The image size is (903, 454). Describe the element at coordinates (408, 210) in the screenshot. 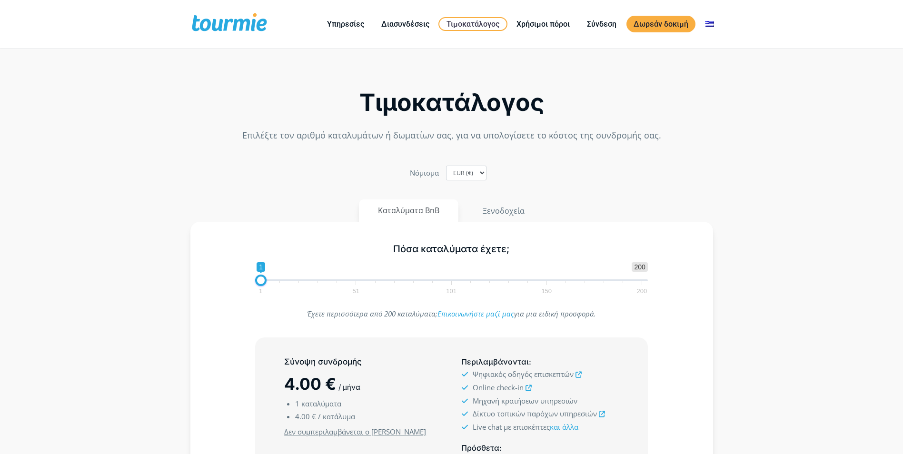

I see `button: Καταλύματα BnB` at that location.